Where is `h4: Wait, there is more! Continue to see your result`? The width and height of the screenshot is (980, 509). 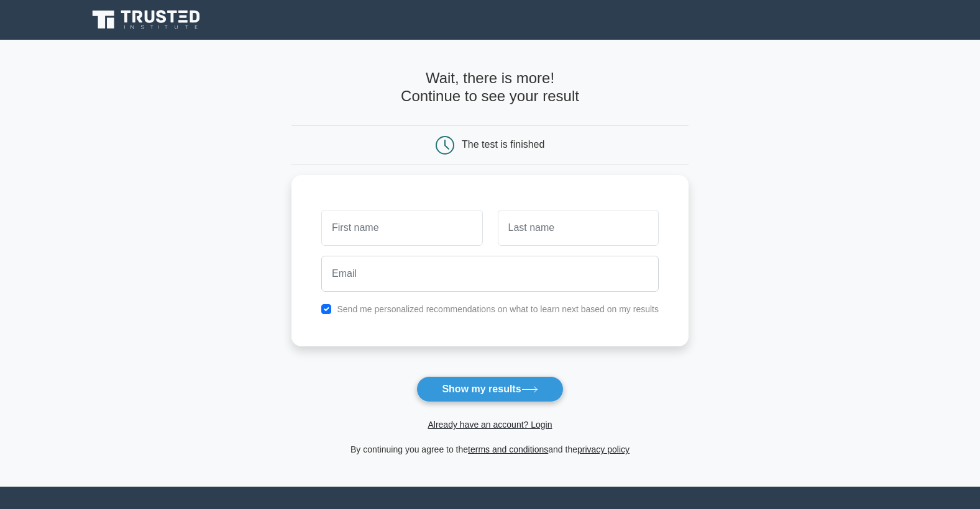 h4: Wait, there is more! Continue to see your result is located at coordinates (490, 87).